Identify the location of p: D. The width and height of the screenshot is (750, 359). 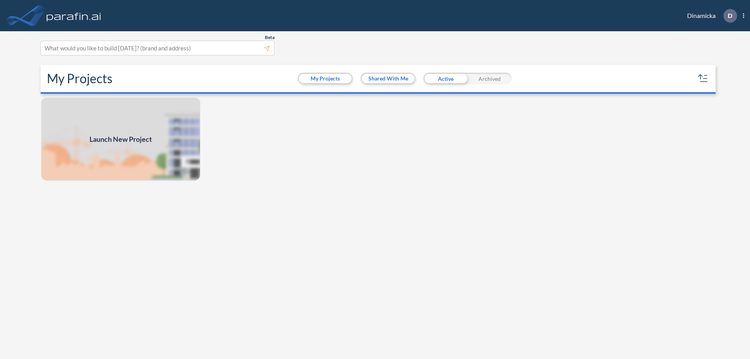
(730, 16).